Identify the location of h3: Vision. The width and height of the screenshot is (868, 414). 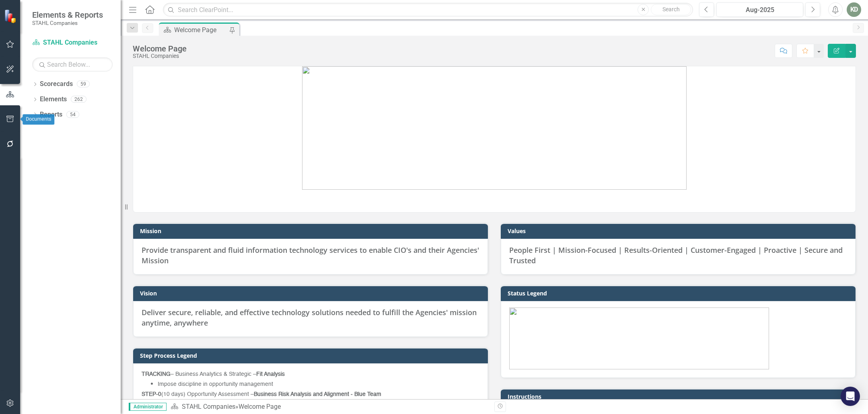
(312, 293).